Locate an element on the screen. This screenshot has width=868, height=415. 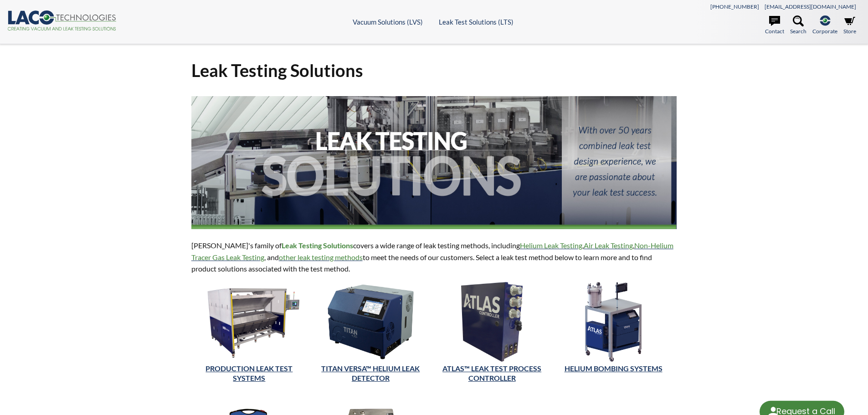
h1: Leak Testing Solutions is located at coordinates (434, 70).